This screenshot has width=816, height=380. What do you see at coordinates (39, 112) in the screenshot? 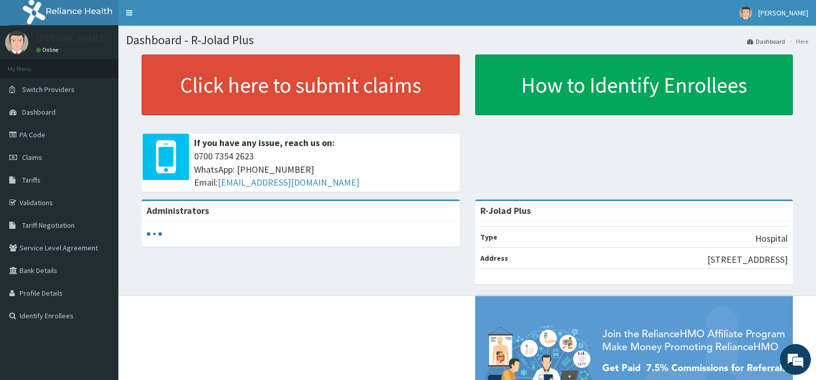
I see `span: Dashboard` at bounding box center [39, 112].